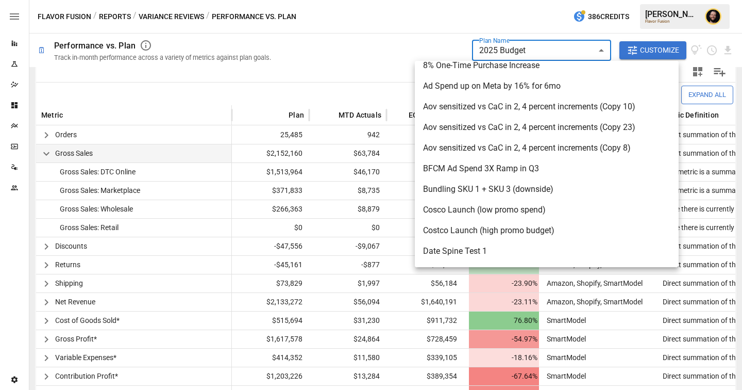 This screenshot has width=742, height=390. I want to click on span: Cosco Launch (low promo spend), so click(547, 210).